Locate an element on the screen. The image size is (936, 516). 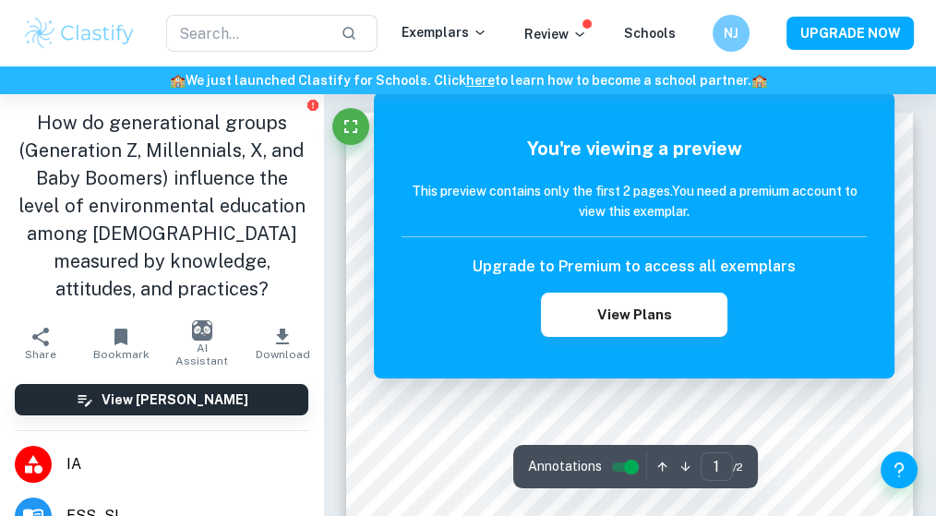
button: Report issue is located at coordinates (312, 104).